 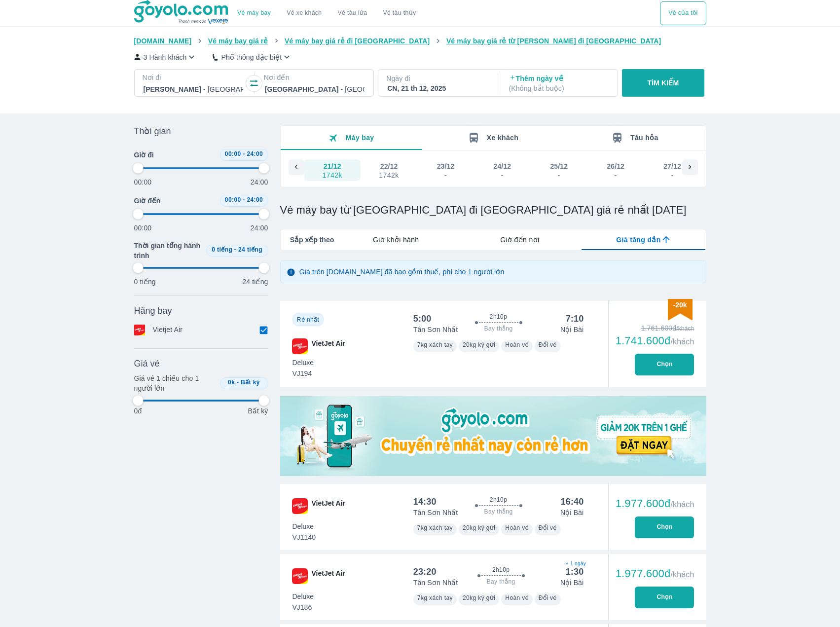 What do you see at coordinates (503, 166) in the screenshot?
I see `div: 24/12` at bounding box center [503, 166].